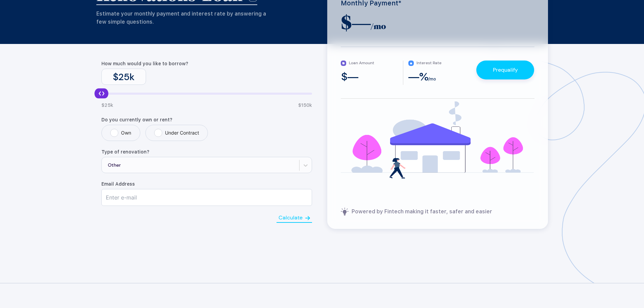 The image size is (644, 308). I want to click on img: powered, so click(345, 212).